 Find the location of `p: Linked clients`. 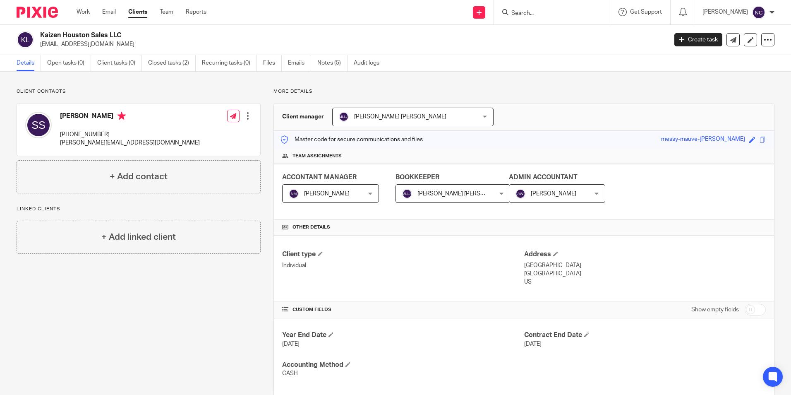

p: Linked clients is located at coordinates (139, 209).